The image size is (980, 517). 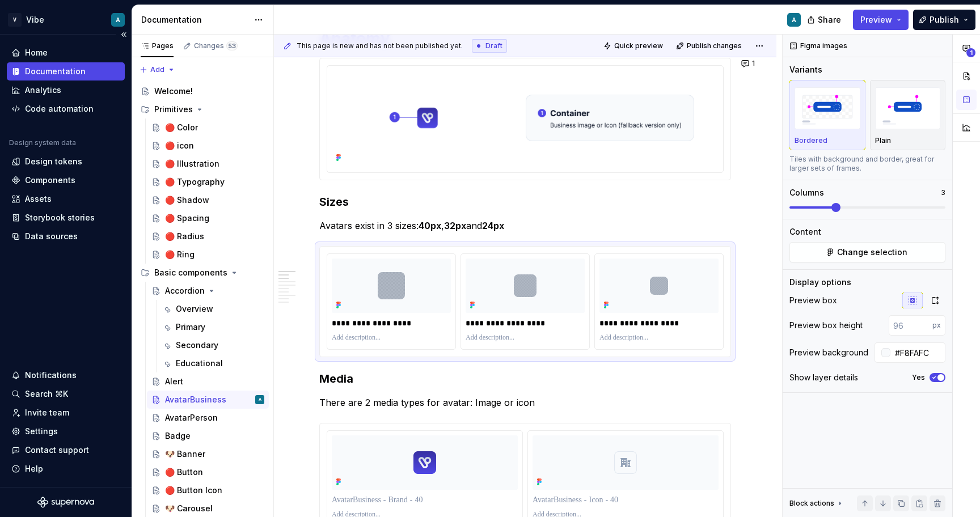 I want to click on div: Primary, so click(x=191, y=327).